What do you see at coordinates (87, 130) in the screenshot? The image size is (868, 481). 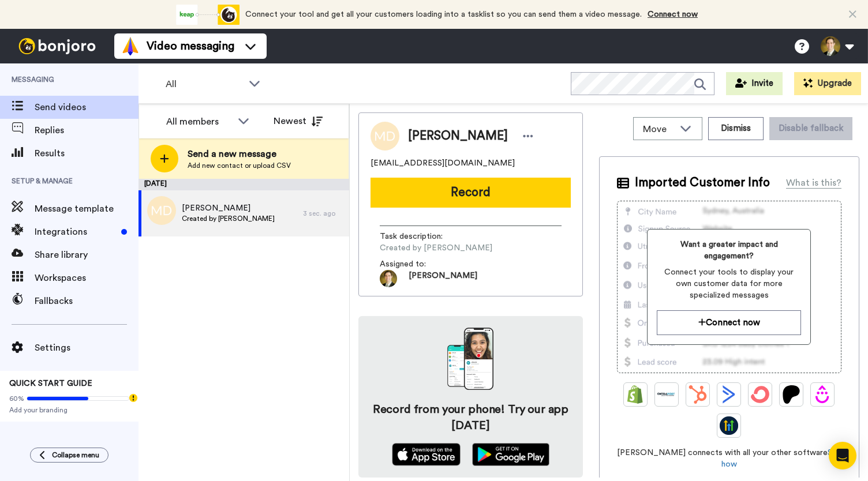 I see `span: Replies` at bounding box center [87, 130].